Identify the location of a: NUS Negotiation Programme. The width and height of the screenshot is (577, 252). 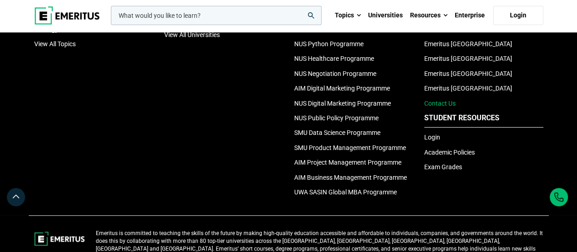
(335, 73).